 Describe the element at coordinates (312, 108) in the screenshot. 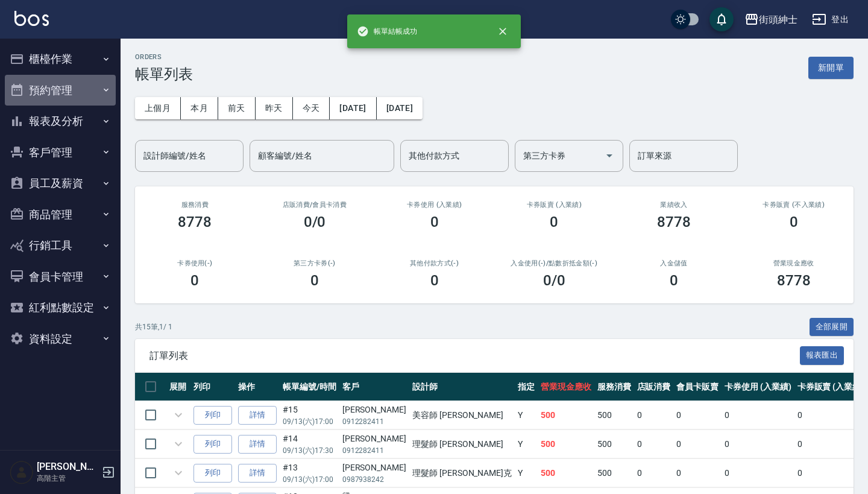

I see `button: 今天` at that location.